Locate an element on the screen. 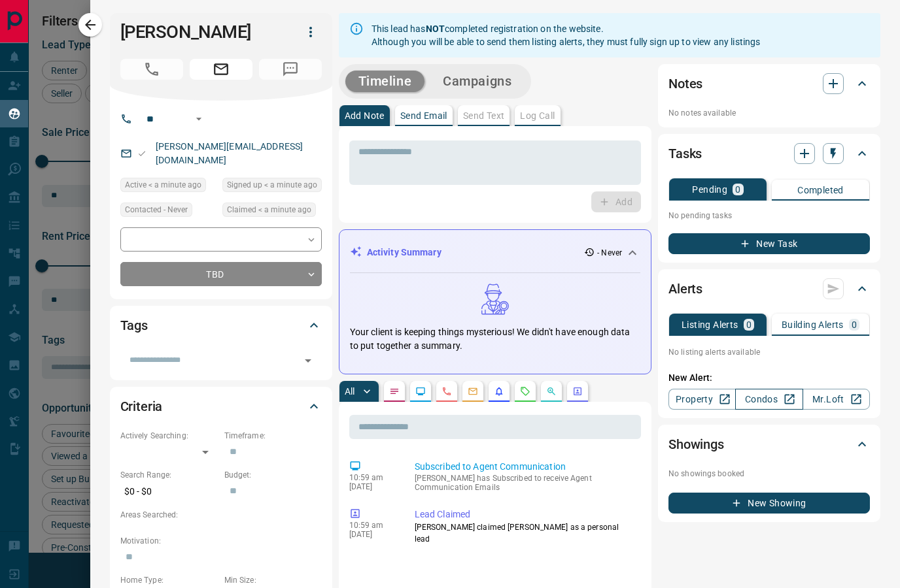 Image resolution: width=900 pixels, height=588 pixels. p: Lead Claimed is located at coordinates (525, 514).